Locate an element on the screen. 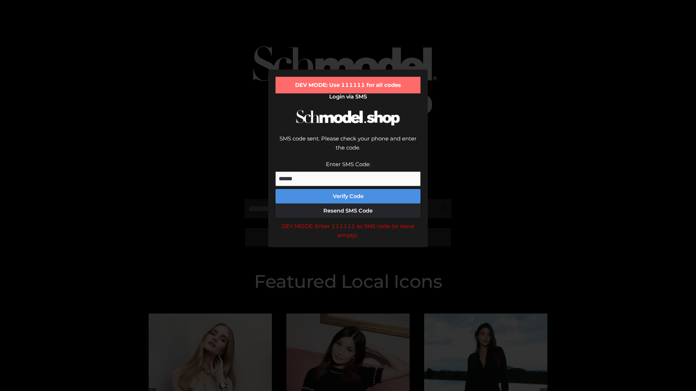 The image size is (696, 391). div: DEV MODE: Enter 111111 as SMS code (or leave empty). is located at coordinates (348, 231).